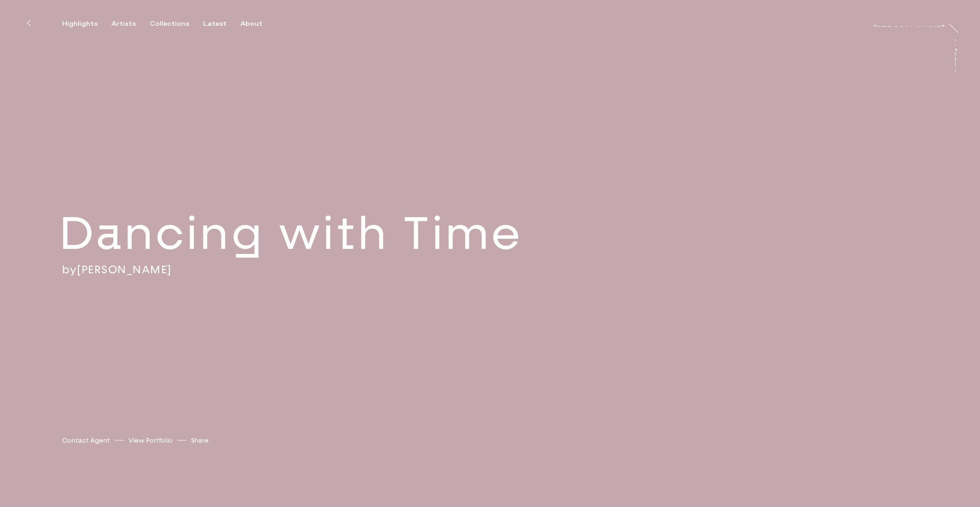  Describe the element at coordinates (258, 24) in the screenshot. I see `button: About` at that location.